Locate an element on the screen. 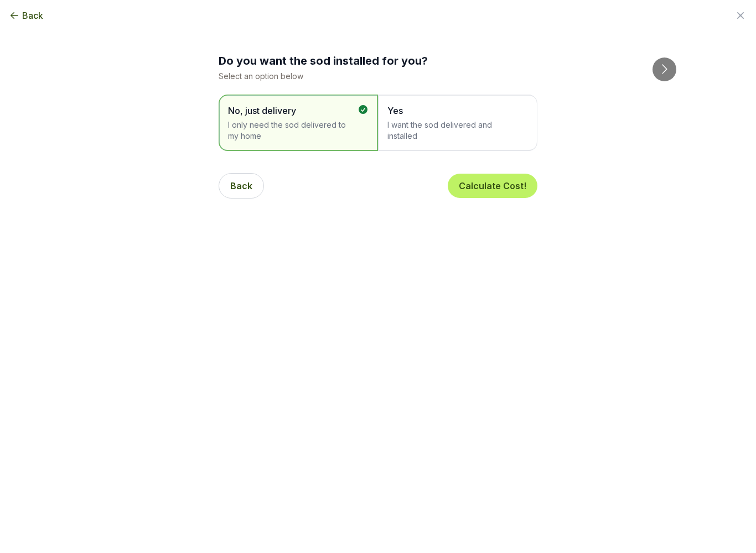 This screenshot has height=553, width=756. h2: Do you want the sod installed for you? is located at coordinates (378, 61).